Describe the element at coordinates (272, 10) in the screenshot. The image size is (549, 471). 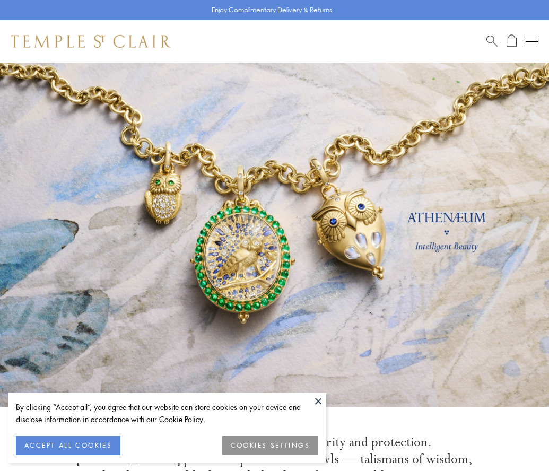
I see `p: Enjoy Complimentary Delivery & Returns` at that location.